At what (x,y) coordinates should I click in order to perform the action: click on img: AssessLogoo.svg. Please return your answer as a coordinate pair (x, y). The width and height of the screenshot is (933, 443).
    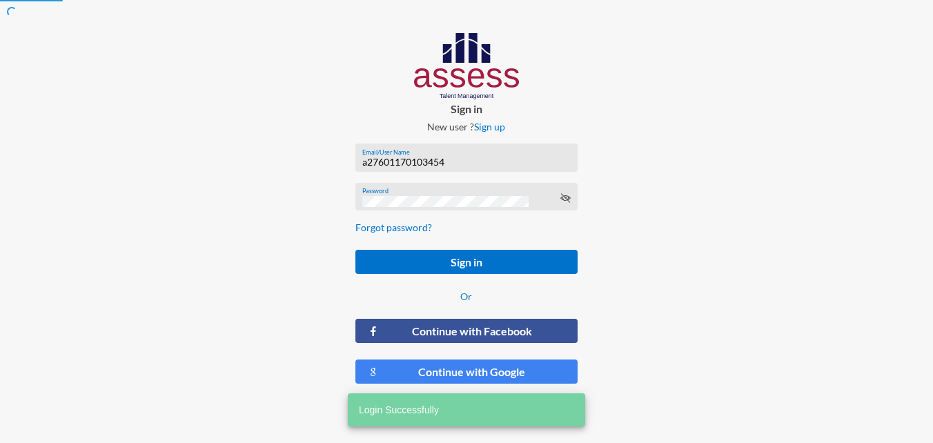
    Looking at the image, I should click on (466, 66).